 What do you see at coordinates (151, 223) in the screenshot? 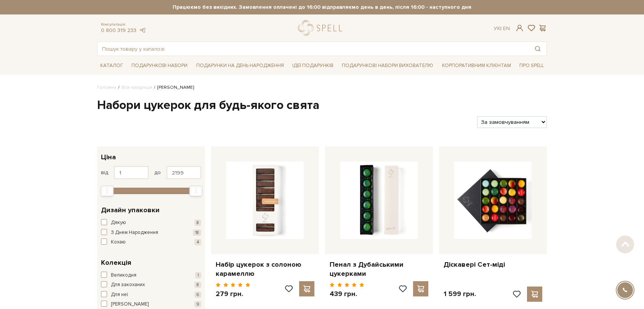
I see `button: Дякую 8` at bounding box center [151, 223].